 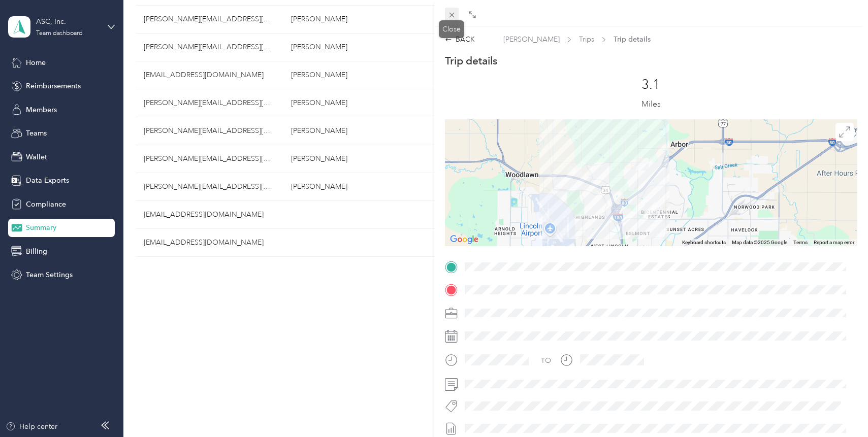 I want to click on a: Open this area in Google Maps (opens a new window), so click(x=464, y=239).